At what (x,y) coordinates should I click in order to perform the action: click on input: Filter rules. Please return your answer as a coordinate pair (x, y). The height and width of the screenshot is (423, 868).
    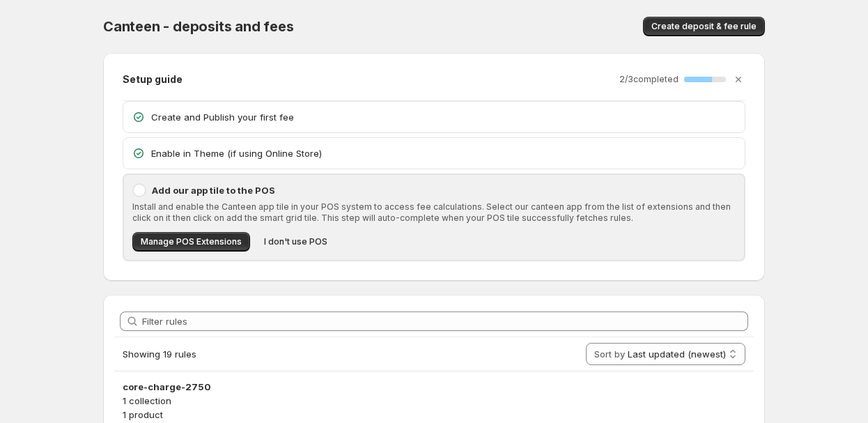
    Looking at the image, I should click on (445, 322).